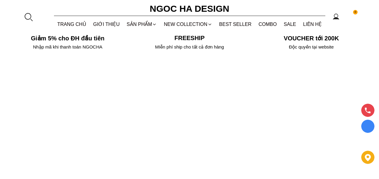  What do you see at coordinates (312, 24) in the screenshot?
I see `a: LIÊN HỆ` at bounding box center [312, 24].